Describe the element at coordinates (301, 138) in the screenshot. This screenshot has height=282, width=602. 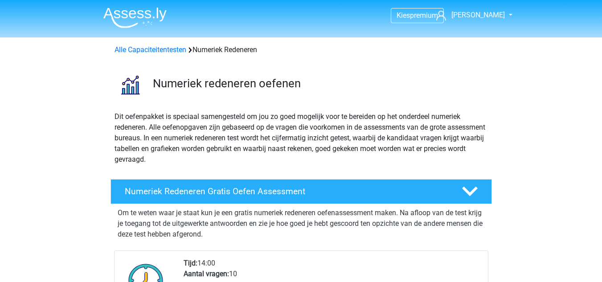
I see `p: Dit oefenpakket is speciaal samengesteld om jou zo goed mogelijk voor te bereiden op het onderdee...` at that location.